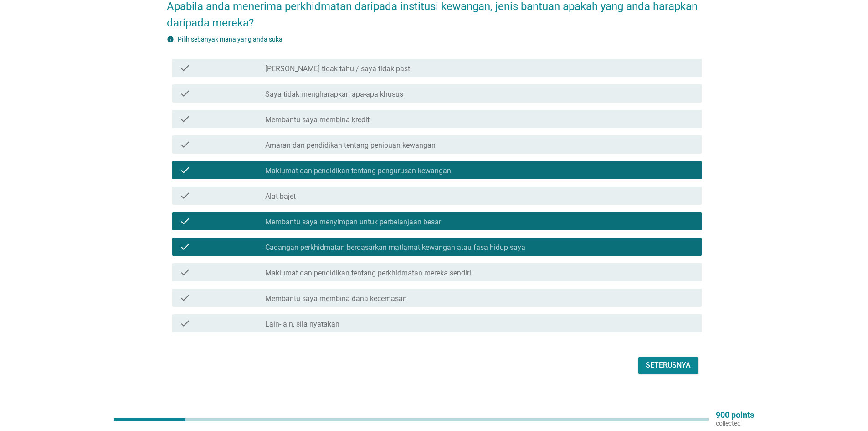 Image resolution: width=868 pixels, height=431 pixels. What do you see at coordinates (336, 299) in the screenshot?
I see `label: Membantu saya membina dana kecemasan` at bounding box center [336, 299].